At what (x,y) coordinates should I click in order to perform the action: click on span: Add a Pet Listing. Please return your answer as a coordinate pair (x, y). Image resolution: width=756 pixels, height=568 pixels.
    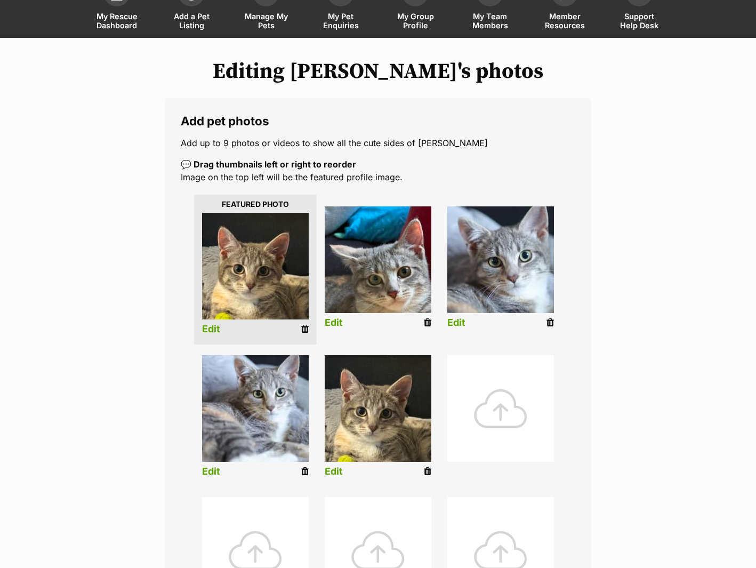
    Looking at the image, I should click on (191, 21).